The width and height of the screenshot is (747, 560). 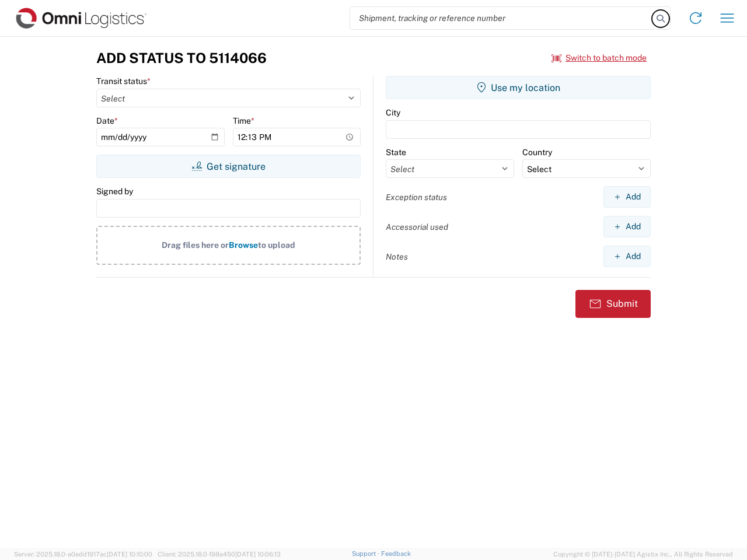 What do you see at coordinates (181, 58) in the screenshot?
I see `h3: Add Status to 5114066` at bounding box center [181, 58].